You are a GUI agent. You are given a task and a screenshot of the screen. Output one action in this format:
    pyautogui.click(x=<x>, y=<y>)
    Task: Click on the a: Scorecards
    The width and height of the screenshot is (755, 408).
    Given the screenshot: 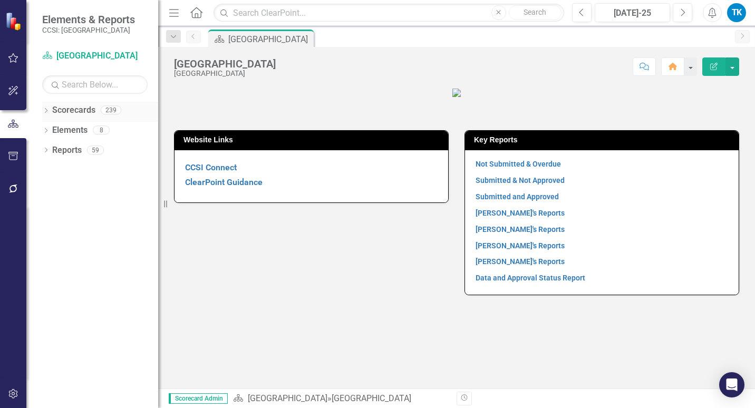 What is the action you would take?
    pyautogui.click(x=74, y=110)
    